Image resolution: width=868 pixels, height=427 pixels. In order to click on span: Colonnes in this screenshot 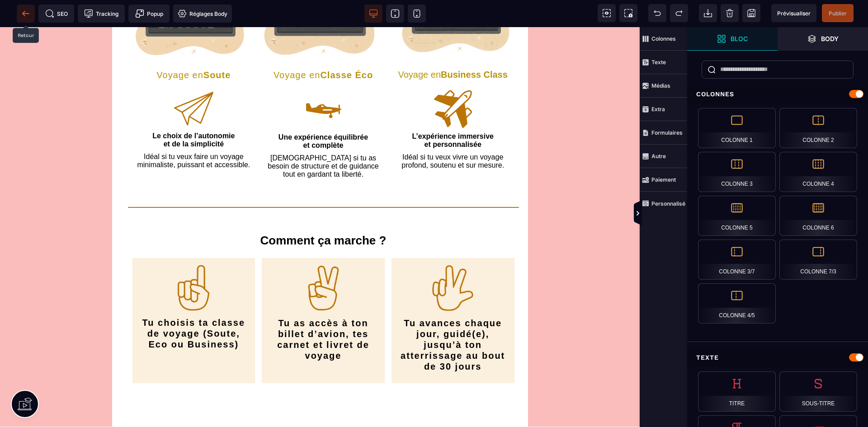, I will do `click(663, 39)`.